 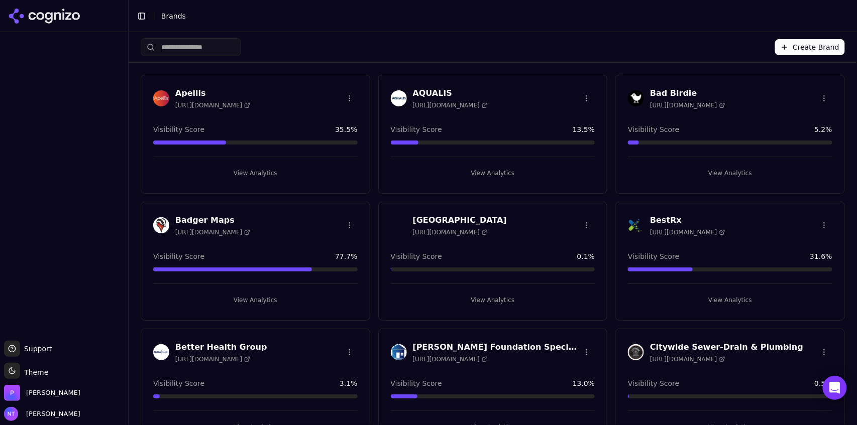 What do you see at coordinates (53, 393) in the screenshot?
I see `span: Perrill` at bounding box center [53, 393].